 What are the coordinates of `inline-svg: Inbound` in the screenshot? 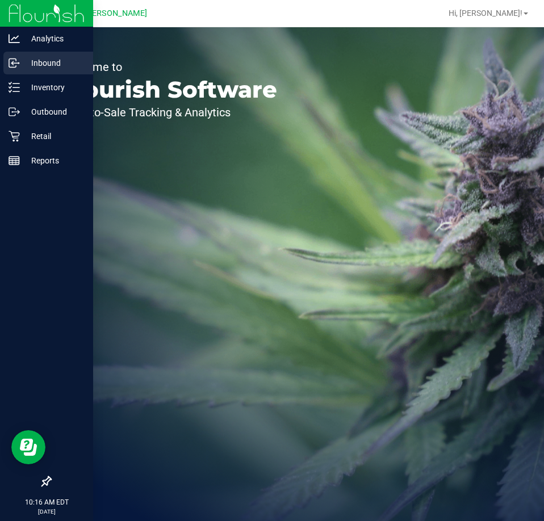 It's located at (14, 63).